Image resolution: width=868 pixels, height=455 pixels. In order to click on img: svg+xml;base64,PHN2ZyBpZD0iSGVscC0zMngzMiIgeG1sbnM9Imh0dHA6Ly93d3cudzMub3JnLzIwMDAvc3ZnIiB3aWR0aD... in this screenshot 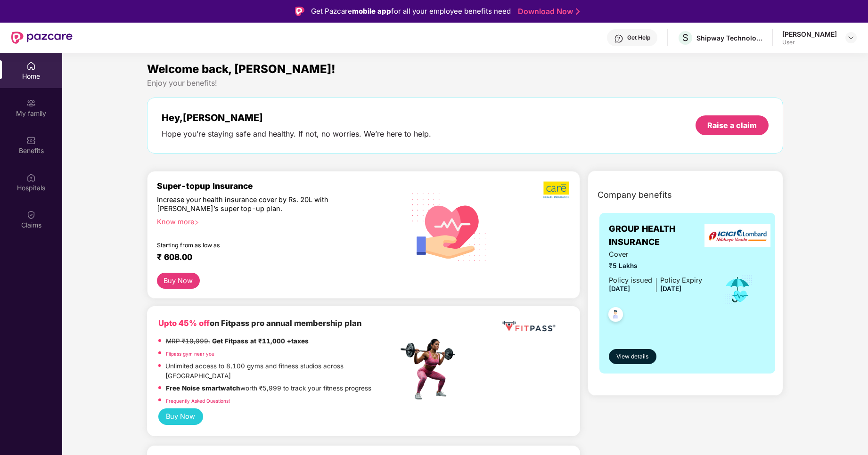, I will do `click(618, 38)`.